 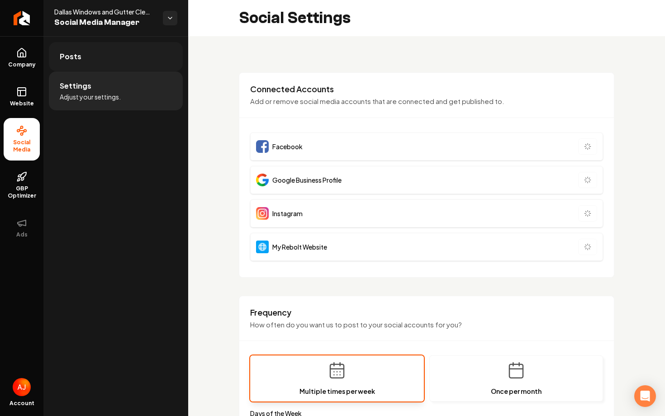 What do you see at coordinates (262, 247) in the screenshot?
I see `img: Website` at bounding box center [262, 247].